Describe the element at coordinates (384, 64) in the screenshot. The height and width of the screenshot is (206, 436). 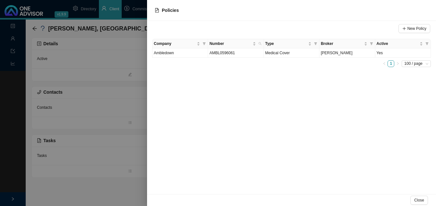
I see `button: left` at that location.